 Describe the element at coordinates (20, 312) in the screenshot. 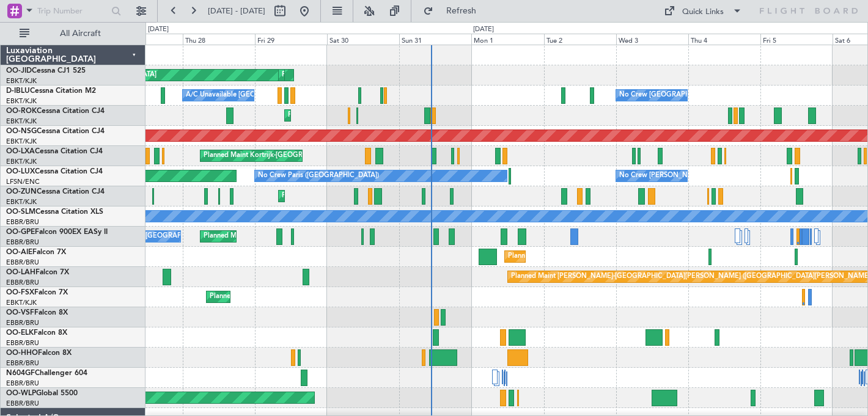

I see `span: OO-VSF` at that location.